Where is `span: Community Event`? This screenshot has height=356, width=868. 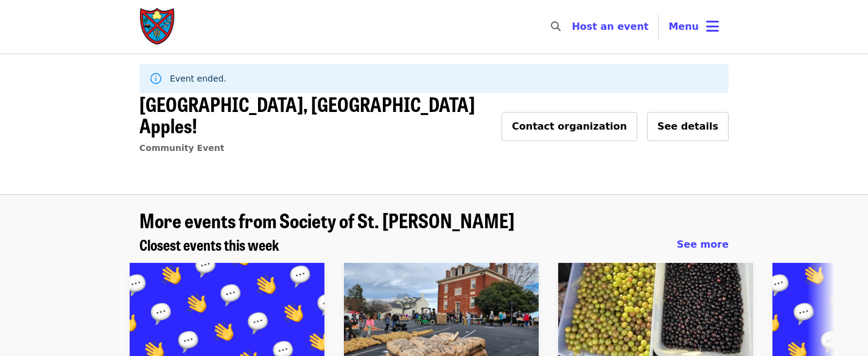 span: Community Event is located at coordinates (182, 147).